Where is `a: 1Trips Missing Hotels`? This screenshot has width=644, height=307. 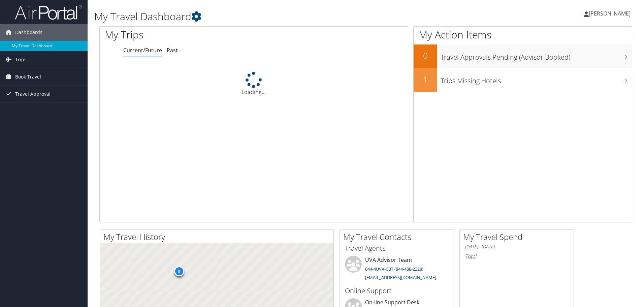 a: 1Trips Missing Hotels is located at coordinates (523, 80).